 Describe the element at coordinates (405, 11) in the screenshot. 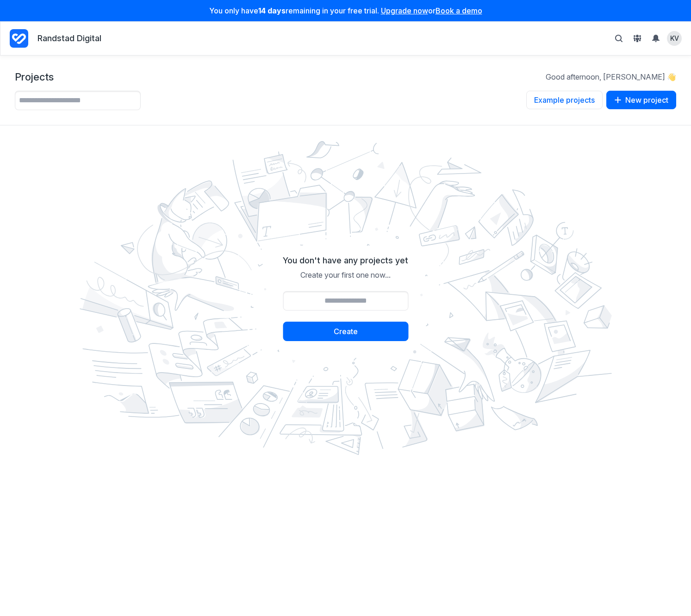

I see `a: Upgrade now` at that location.